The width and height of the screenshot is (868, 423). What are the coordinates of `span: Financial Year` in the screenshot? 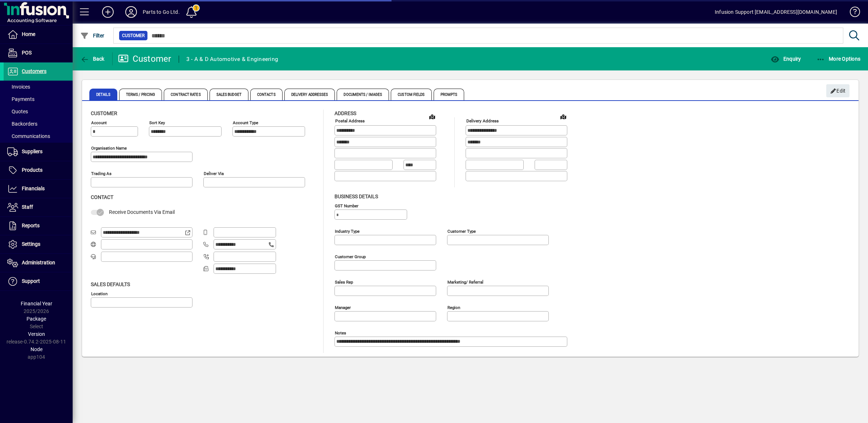 It's located at (36, 304).